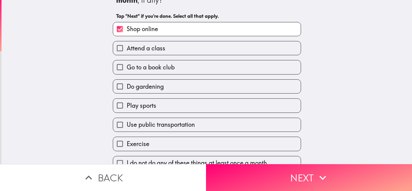 The width and height of the screenshot is (412, 191). I want to click on button: Next, so click(309, 177).